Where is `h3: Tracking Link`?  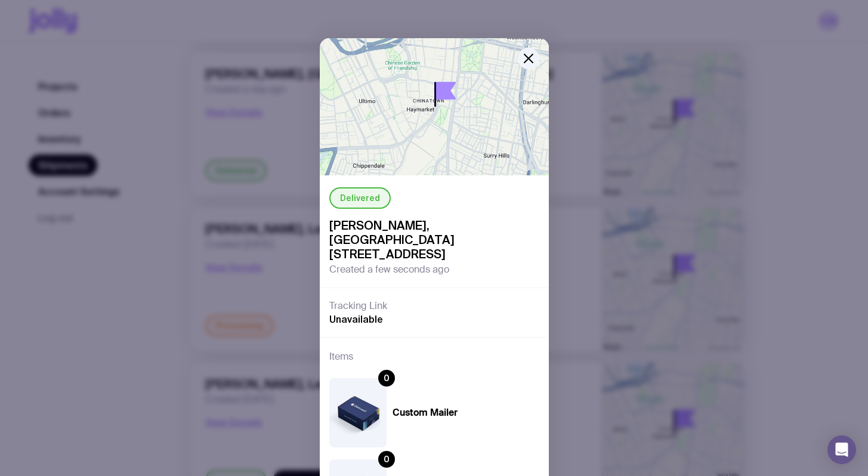 h3: Tracking Link is located at coordinates (358, 306).